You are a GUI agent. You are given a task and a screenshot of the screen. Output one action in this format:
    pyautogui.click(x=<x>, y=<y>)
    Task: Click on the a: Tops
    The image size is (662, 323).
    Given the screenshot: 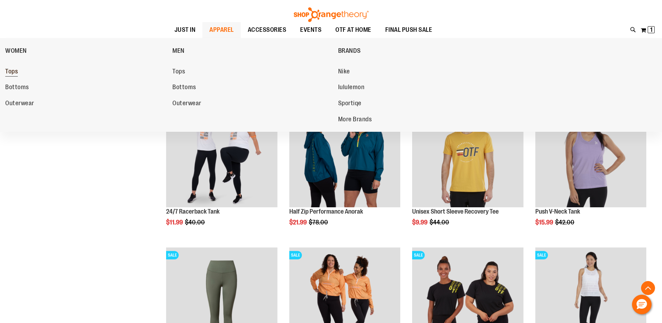 What is the action you would take?
    pyautogui.click(x=85, y=72)
    